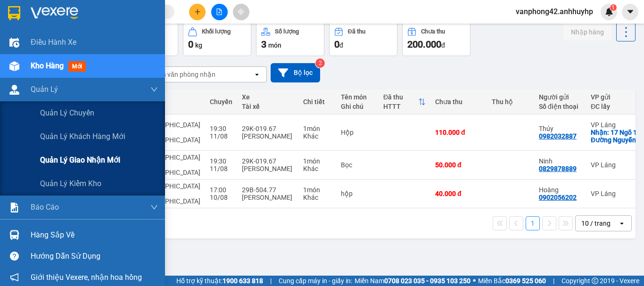  Describe the element at coordinates (14, 256) in the screenshot. I see `span: question-circle` at that location.